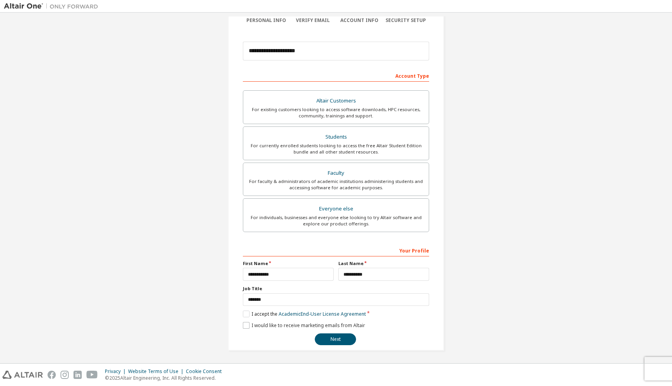 The width and height of the screenshot is (672, 386). I want to click on label: I would like to receive marketing emails from Altair, so click(304, 325).